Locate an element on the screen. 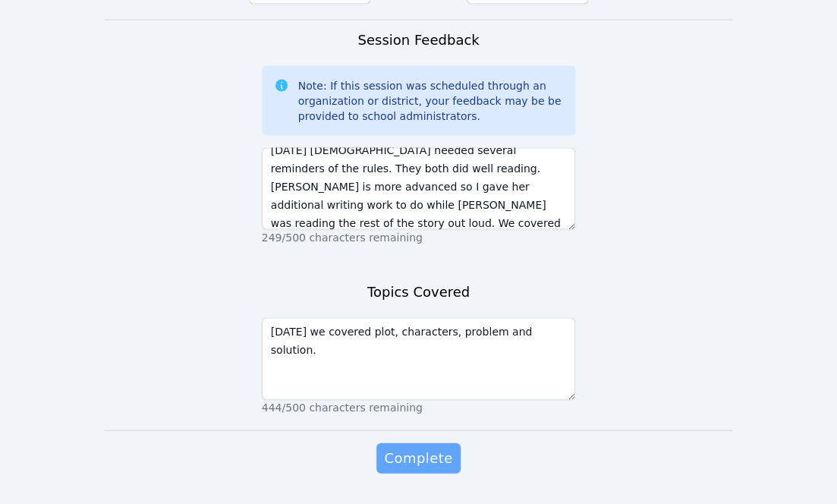 The width and height of the screenshot is (837, 504). h3: Session Feedback is located at coordinates (418, 40).